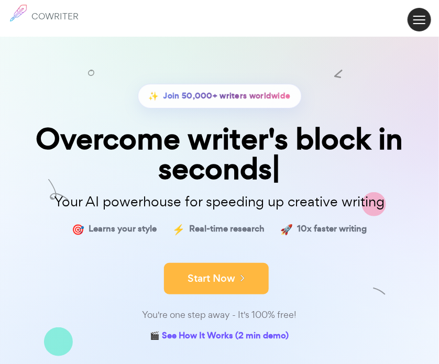 Image resolution: width=439 pixels, height=364 pixels. Describe the element at coordinates (219, 336) in the screenshot. I see `a: 🎬 See How It Works (2 min demo)` at that location.